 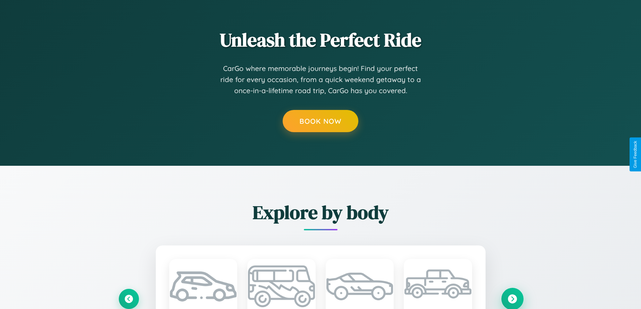 What do you see at coordinates (321, 40) in the screenshot?
I see `h2: Unleash the Perfect Ride` at bounding box center [321, 40].